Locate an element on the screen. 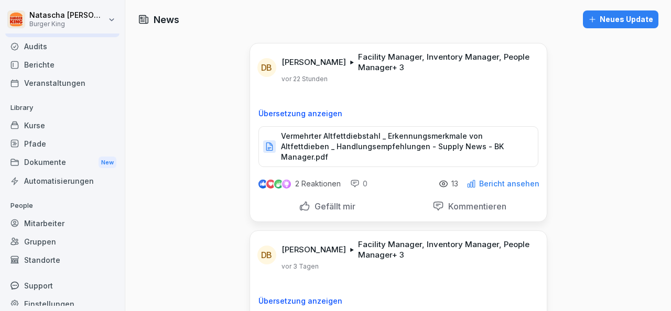 This screenshot has width=671, height=311. div: Kurse is located at coordinates (62, 125).